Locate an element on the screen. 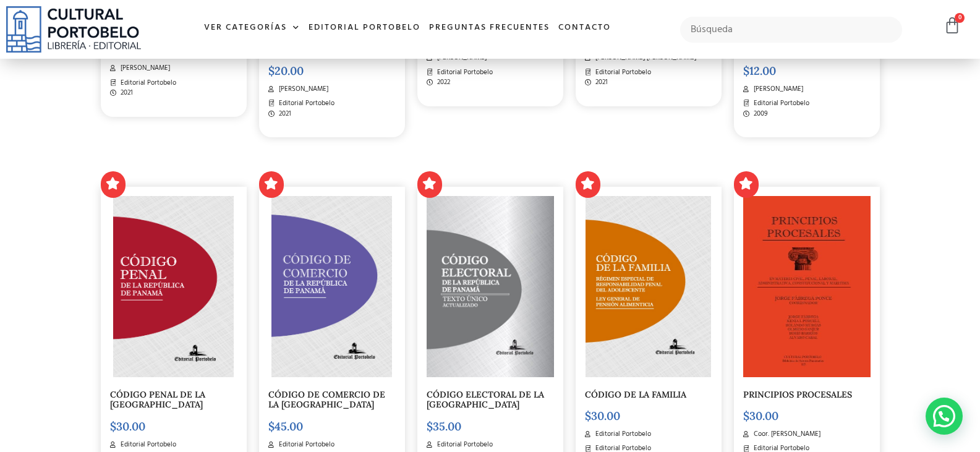  div: WhatsApp contact is located at coordinates (944, 416).